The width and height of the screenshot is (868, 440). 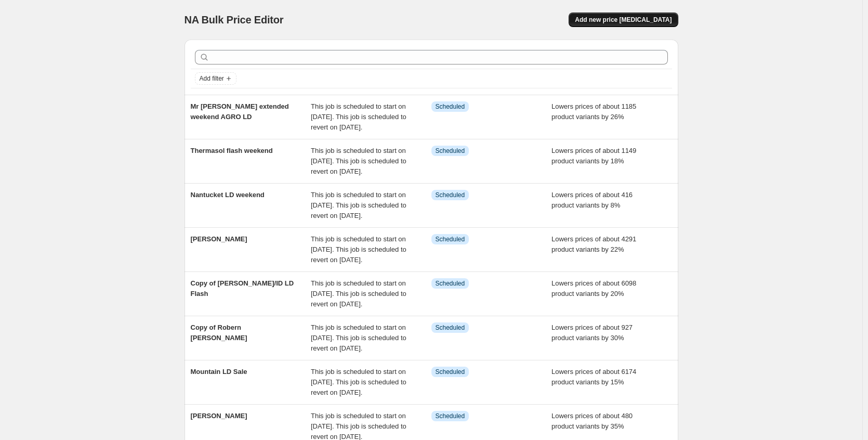 What do you see at coordinates (592, 199) in the screenshot?
I see `span: Lowers prices of about 416 product variants by 8%` at bounding box center [592, 199].